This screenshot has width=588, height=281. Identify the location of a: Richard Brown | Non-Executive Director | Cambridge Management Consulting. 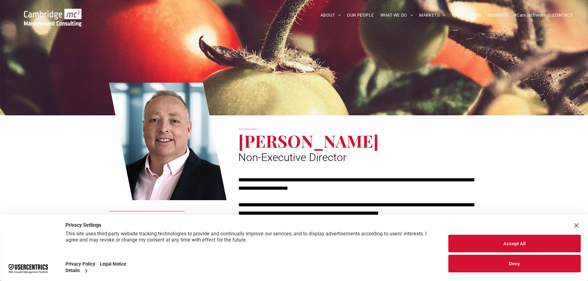
(168, 142).